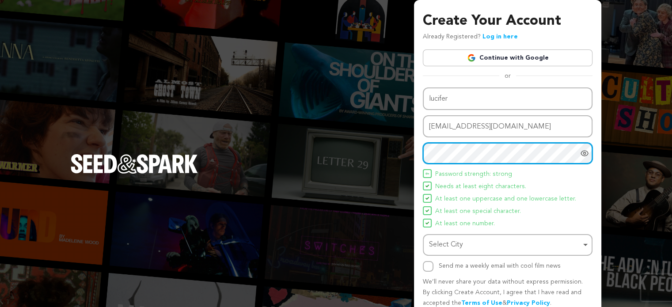  Describe the element at coordinates (134, 164) in the screenshot. I see `img: Seed&Spark Logo` at that location.